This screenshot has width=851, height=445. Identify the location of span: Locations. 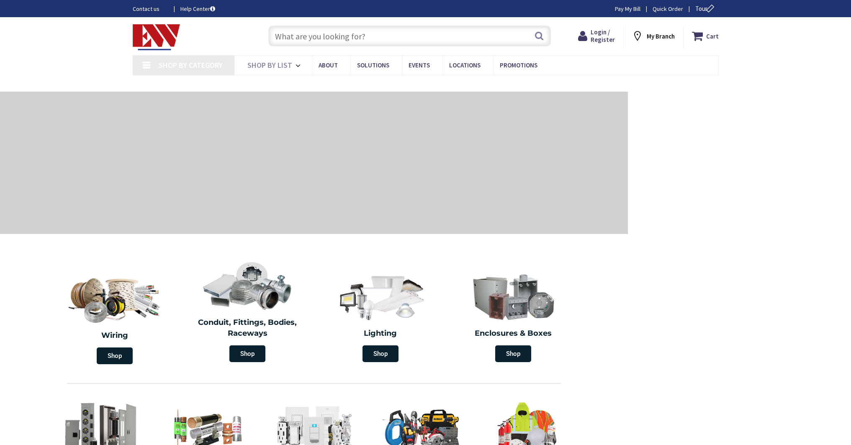
(464, 65).